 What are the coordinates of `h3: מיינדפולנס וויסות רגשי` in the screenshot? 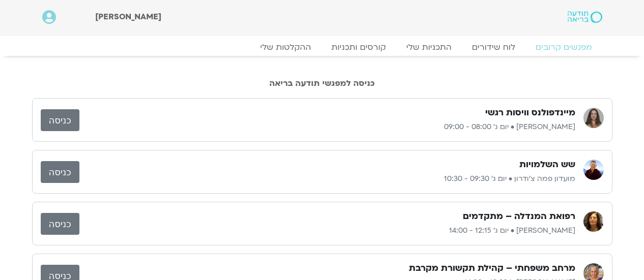 It's located at (530, 113).